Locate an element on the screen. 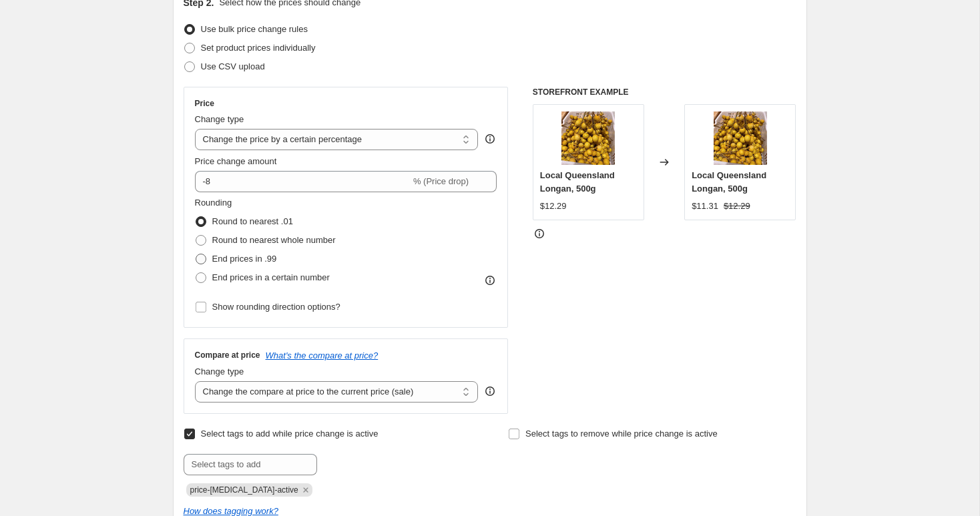 The width and height of the screenshot is (980, 516). span: Round to nearest .01 is located at coordinates (252, 221).